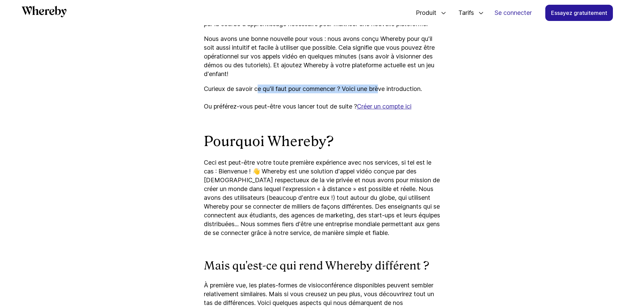  Describe the element at coordinates (426, 12) in the screenshot. I see `font: Produit` at that location.